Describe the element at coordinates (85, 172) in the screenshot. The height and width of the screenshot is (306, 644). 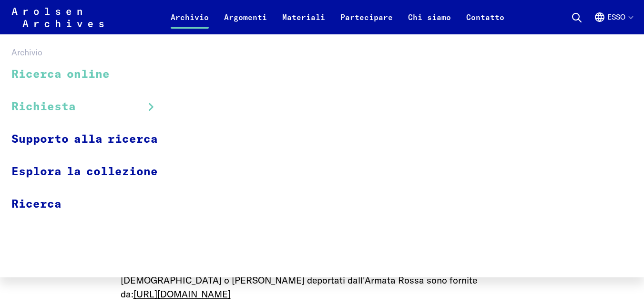
I see `font: Esplora la collezione` at that location.